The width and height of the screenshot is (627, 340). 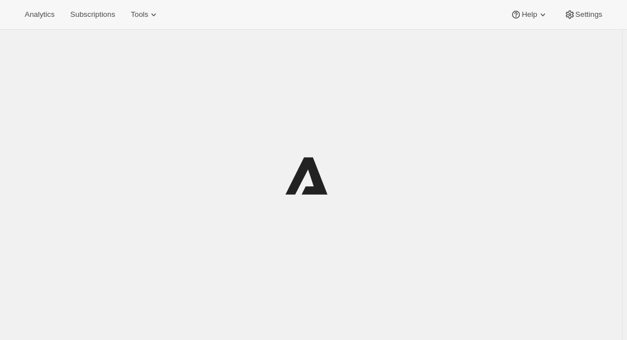 What do you see at coordinates (588, 15) in the screenshot?
I see `span: Settings` at bounding box center [588, 15].